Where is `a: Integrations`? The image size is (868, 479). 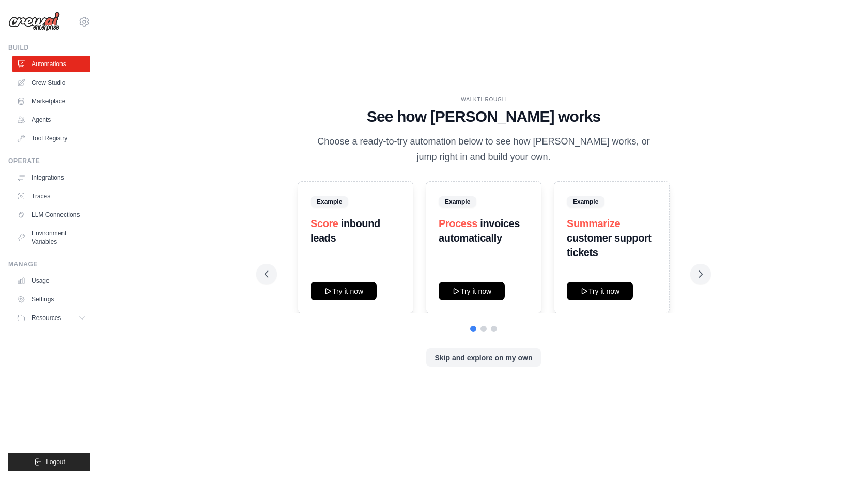
a: Integrations is located at coordinates (51, 178).